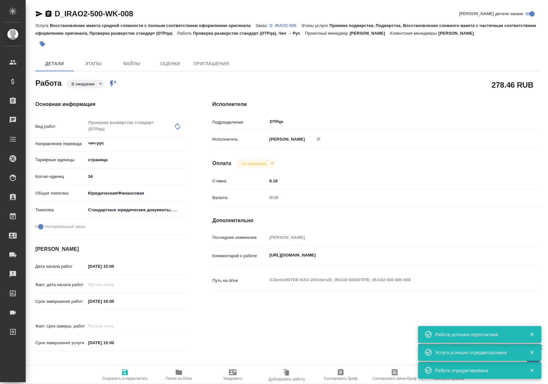  I want to click on p: Заказ:, so click(262, 25).